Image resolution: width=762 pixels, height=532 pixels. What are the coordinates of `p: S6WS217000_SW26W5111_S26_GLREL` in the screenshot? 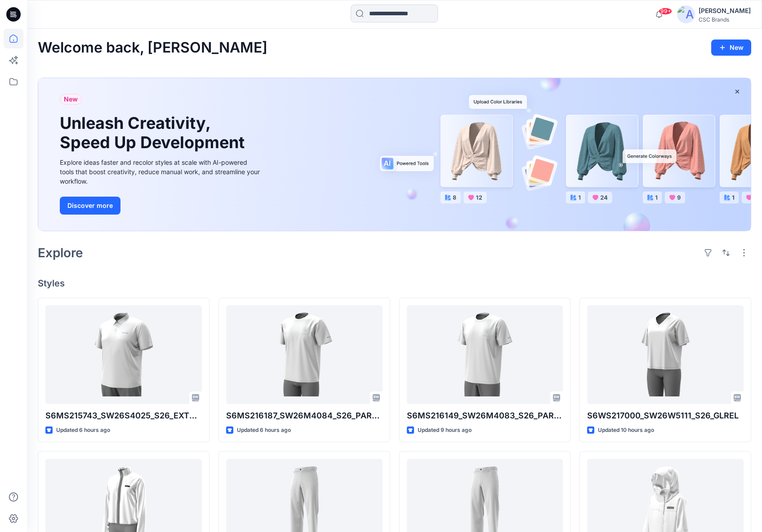 It's located at (665, 416).